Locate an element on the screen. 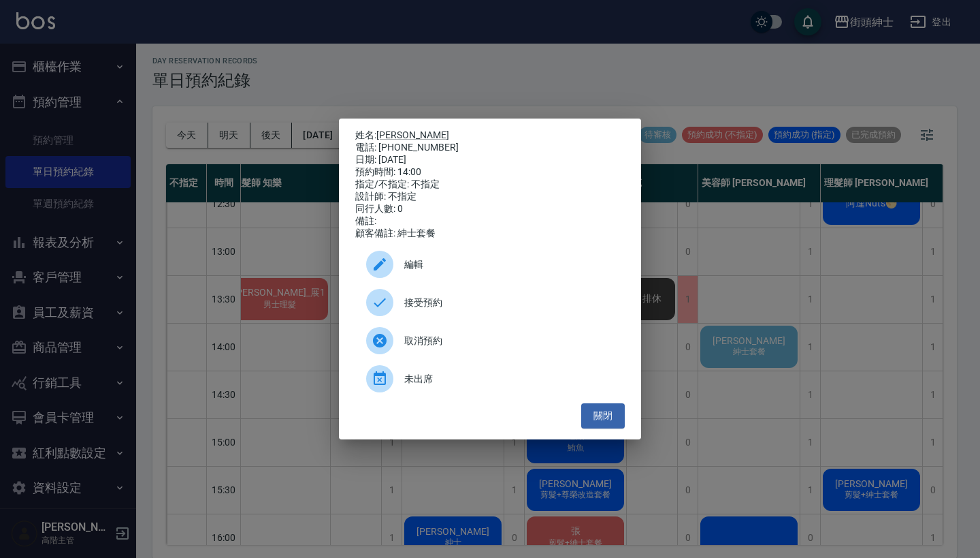 This screenshot has width=980, height=558. div: 設計師: 不指定 is located at coordinates (490, 197).